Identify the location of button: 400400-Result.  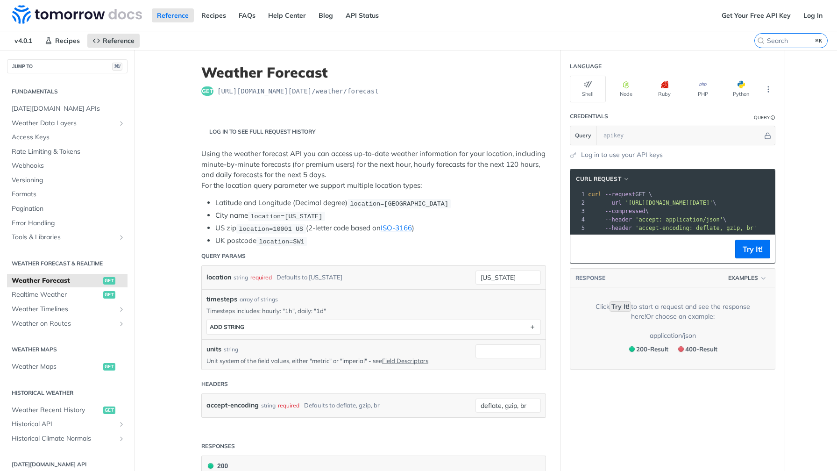
(697, 349).